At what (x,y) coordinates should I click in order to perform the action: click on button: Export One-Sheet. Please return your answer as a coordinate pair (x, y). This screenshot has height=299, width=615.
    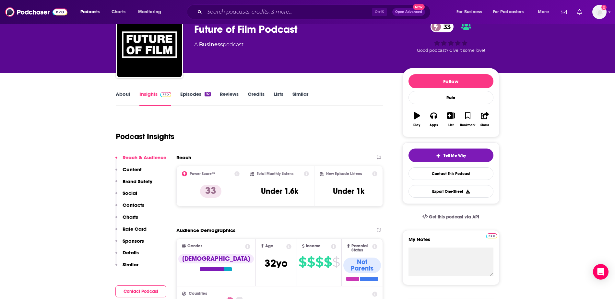
    Looking at the image, I should click on (451, 191).